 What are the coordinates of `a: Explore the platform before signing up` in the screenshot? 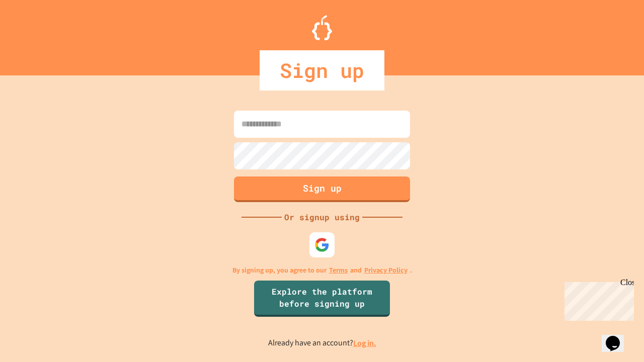 It's located at (322, 299).